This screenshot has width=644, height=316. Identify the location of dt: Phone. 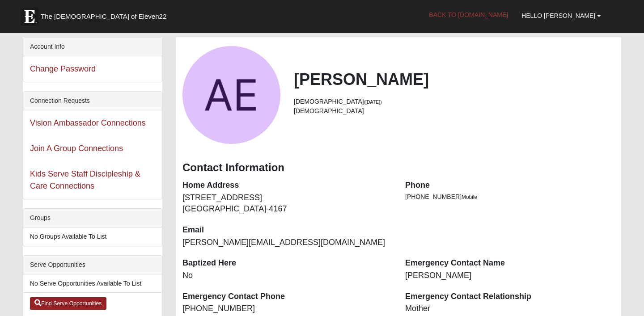
(510, 186).